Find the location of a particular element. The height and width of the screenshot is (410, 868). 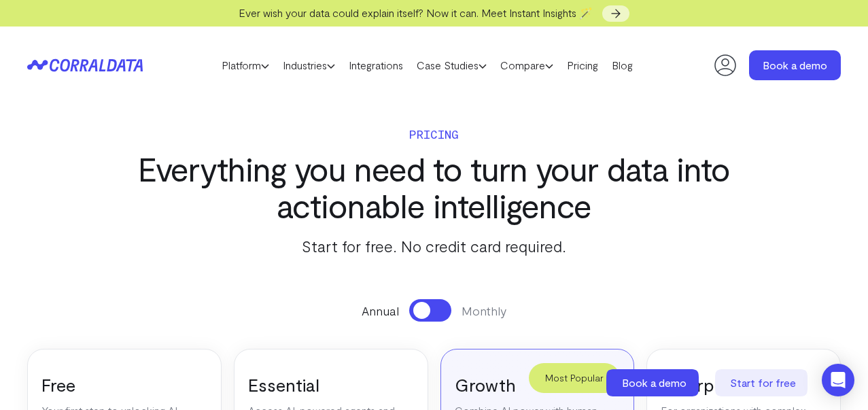

a: Blog is located at coordinates (622, 65).